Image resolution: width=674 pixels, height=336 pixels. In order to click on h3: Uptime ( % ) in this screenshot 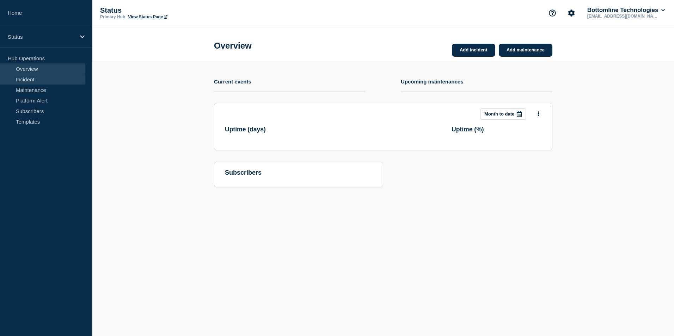, I will do `click(468, 129)`.